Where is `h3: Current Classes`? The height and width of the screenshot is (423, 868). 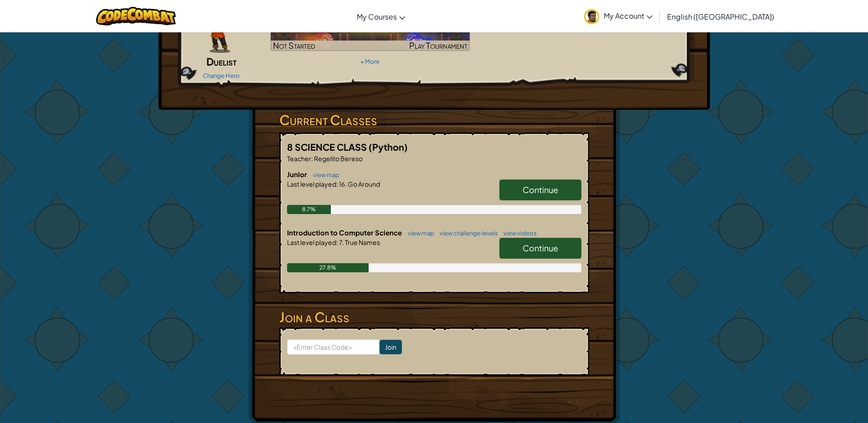
h3: Current Classes is located at coordinates (434, 120).